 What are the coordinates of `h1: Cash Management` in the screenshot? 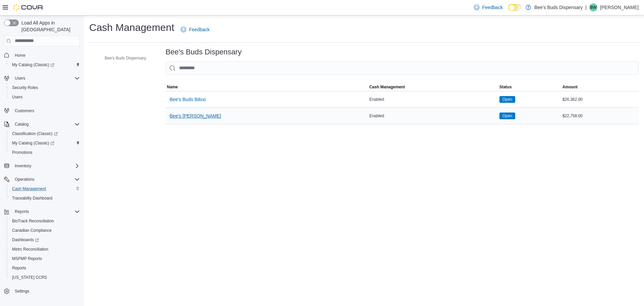 It's located at (131, 28).